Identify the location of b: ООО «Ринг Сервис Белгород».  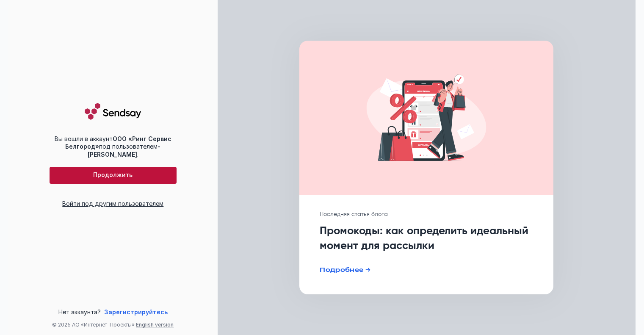
(118, 143).